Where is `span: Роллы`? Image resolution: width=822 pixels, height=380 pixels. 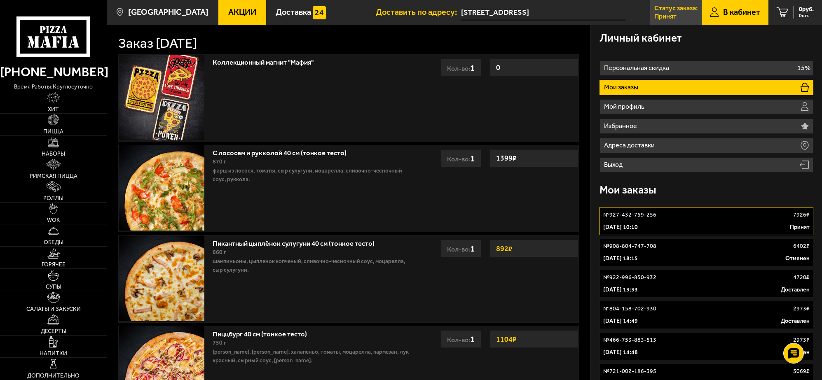
span: Роллы is located at coordinates (53, 199).